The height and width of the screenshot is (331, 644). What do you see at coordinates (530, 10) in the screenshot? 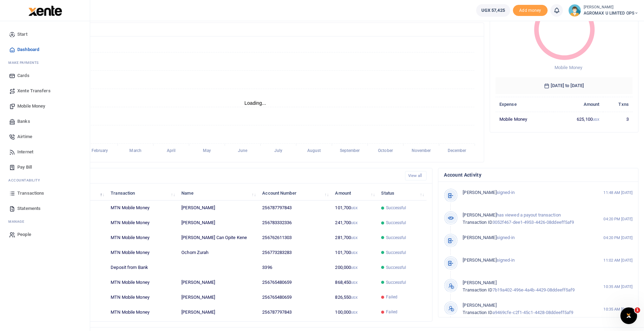
I see `a: Add money` at bounding box center [530, 10].